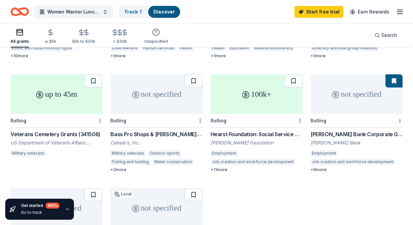 Image resolution: width=413 pixels, height=225 pixels. I want to click on div: Water conservation, so click(173, 162).